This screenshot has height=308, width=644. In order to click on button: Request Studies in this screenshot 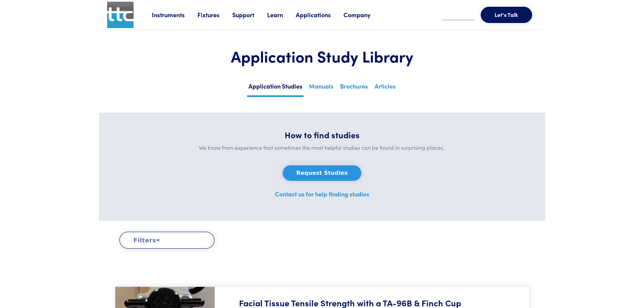, I will do `click(322, 173)`.